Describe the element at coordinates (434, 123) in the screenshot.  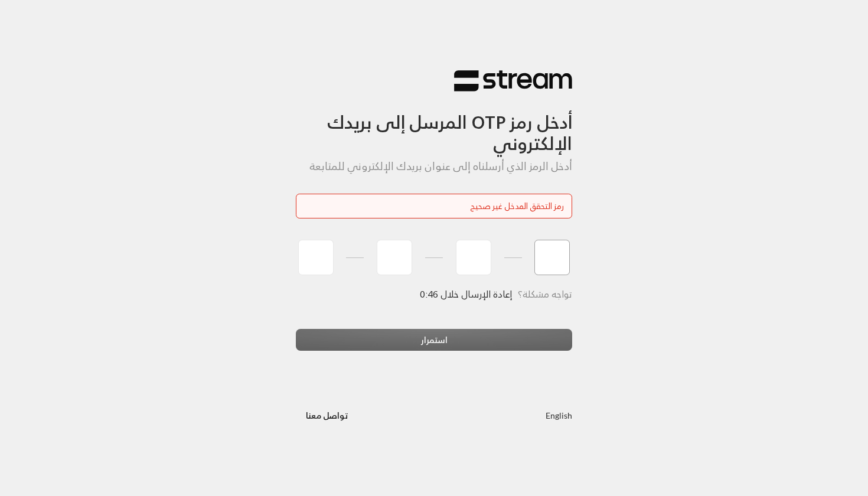
I see `h3: أدخل رمز OTP المرسل إلى بريدك الإلكتروني` at that location.